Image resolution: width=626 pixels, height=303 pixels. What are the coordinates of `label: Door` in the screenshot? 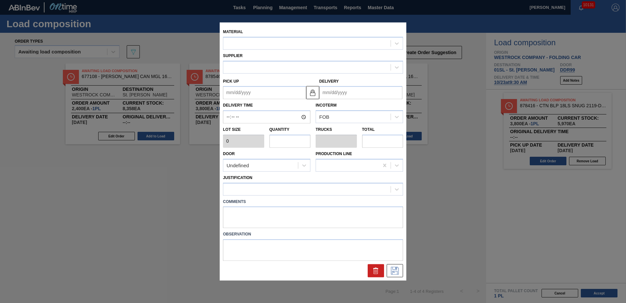 It's located at (229, 154).